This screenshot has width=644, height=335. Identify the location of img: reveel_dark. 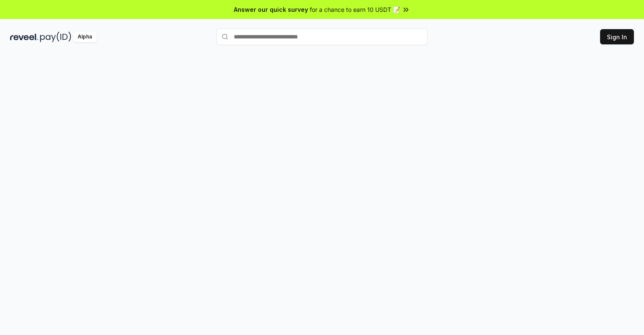
(24, 37).